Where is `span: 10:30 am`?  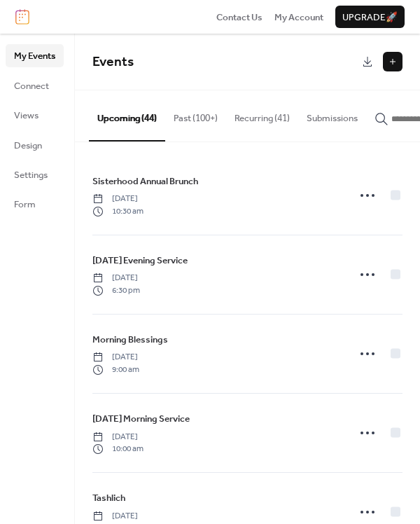
span: 10:30 am is located at coordinates (118, 212).